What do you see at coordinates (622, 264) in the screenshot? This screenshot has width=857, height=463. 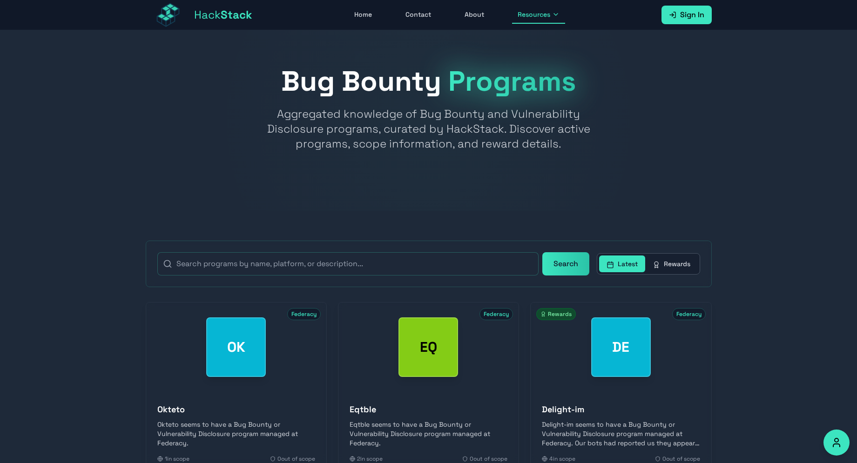 I see `button: Latest` at bounding box center [622, 264].